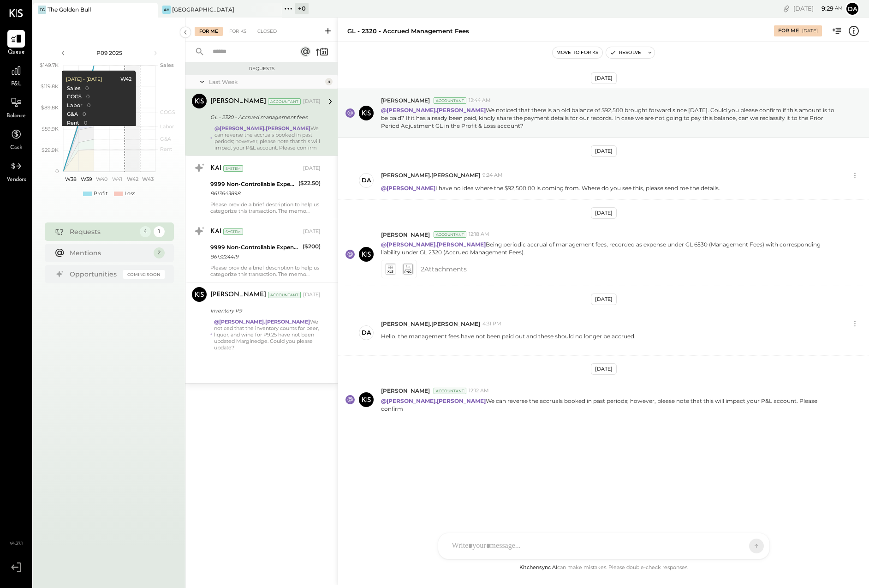 Image resolution: width=869 pixels, height=588 pixels. I want to click on span: 4:31 PM, so click(492, 324).